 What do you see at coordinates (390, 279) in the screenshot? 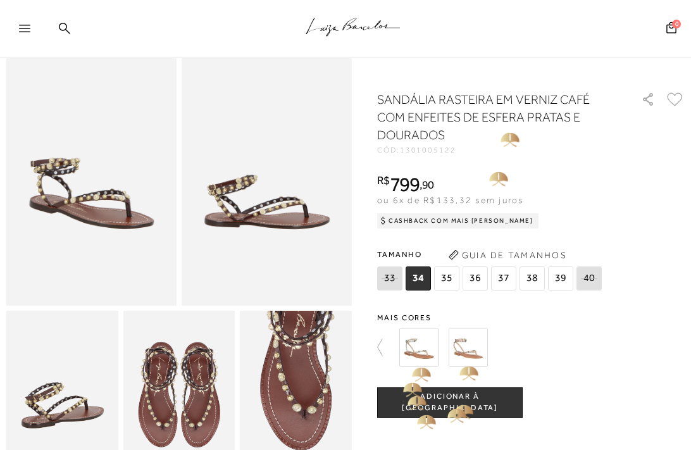
I see `span: 33` at bounding box center [390, 279].